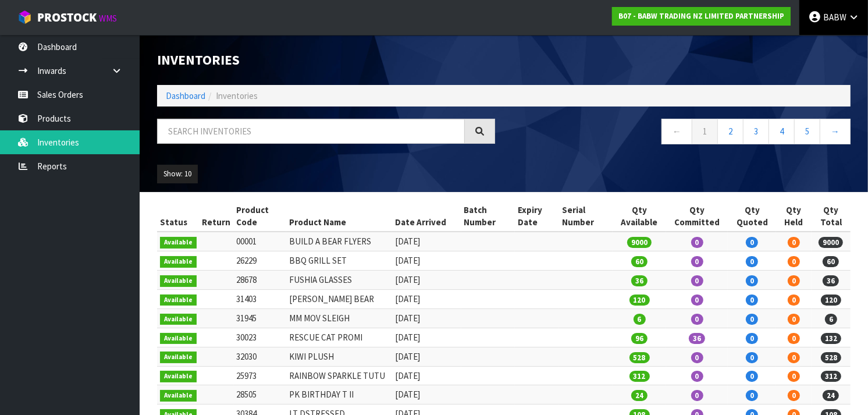 The width and height of the screenshot is (868, 415). What do you see at coordinates (260, 217) in the screenshot?
I see `th: Product Code` at bounding box center [260, 217].